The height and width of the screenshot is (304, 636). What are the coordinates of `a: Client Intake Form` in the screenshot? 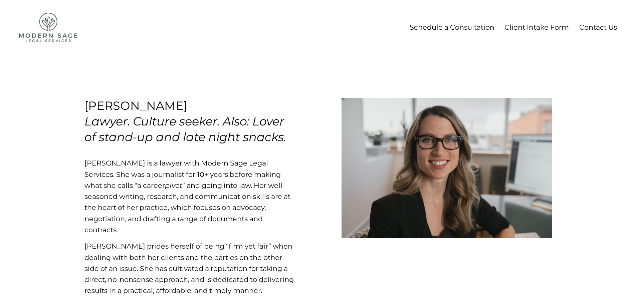 It's located at (537, 27).